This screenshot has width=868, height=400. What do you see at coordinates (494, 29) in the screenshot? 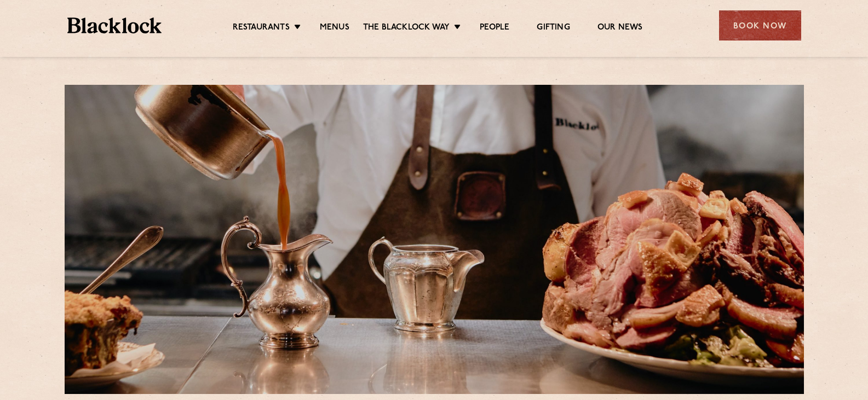
I see `a: People` at bounding box center [494, 29].